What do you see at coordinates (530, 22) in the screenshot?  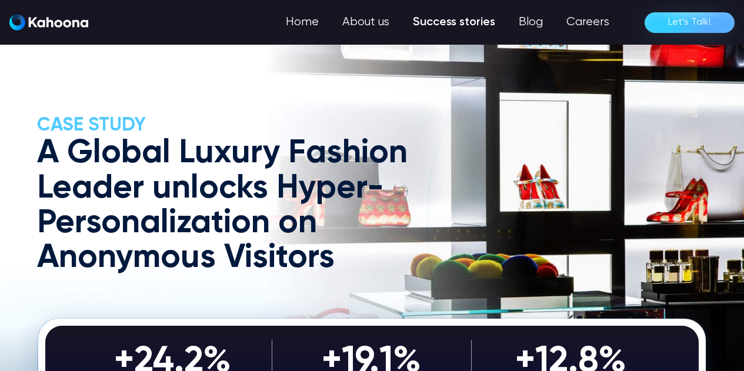 I see `a: Blog` at bounding box center [530, 22].